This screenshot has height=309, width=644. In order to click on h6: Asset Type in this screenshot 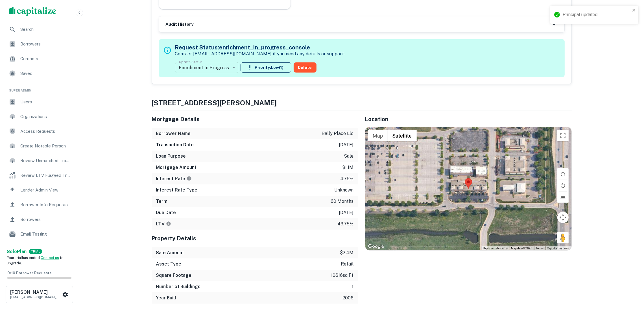, I will do `click(169, 264)`.